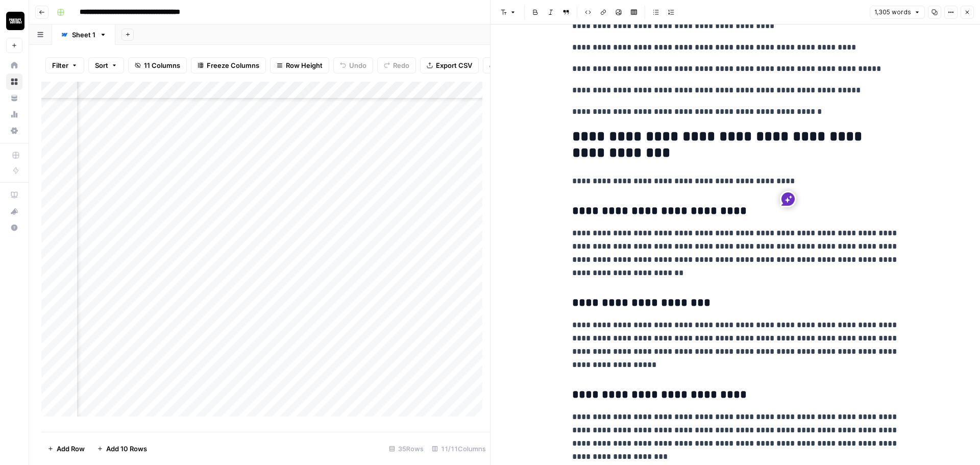 Image resolution: width=980 pixels, height=465 pixels. I want to click on span: Export CSV, so click(454, 66).